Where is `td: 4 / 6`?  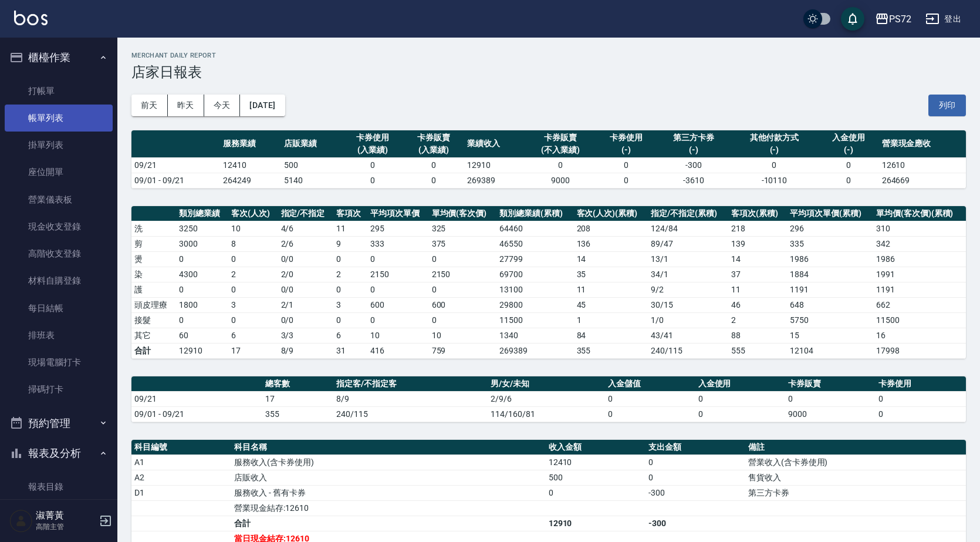
td: 4 / 6 is located at coordinates (306, 228).